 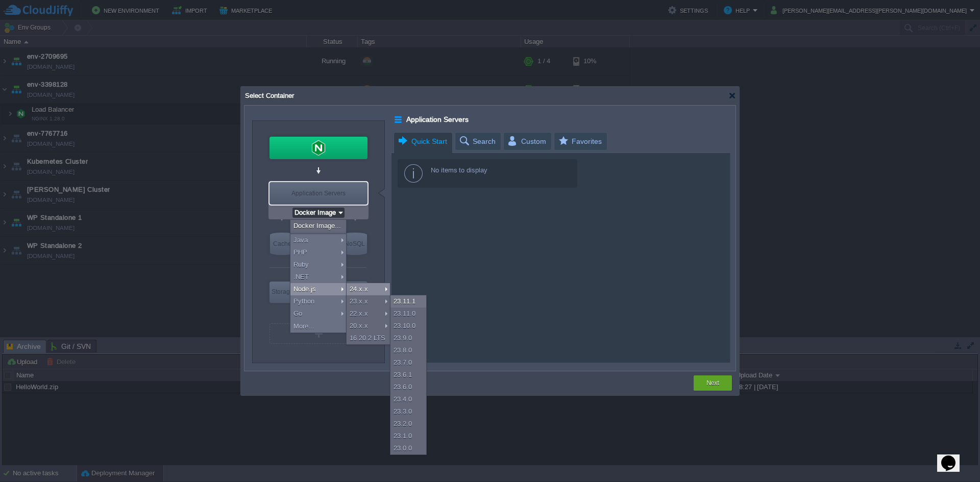 What do you see at coordinates (408, 412) in the screenshot?
I see `div: 23.3.0` at bounding box center [408, 412].